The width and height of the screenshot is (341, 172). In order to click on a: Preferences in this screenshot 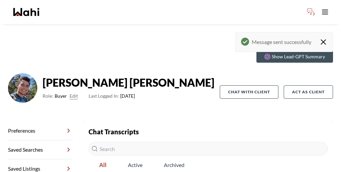, I will do `click(40, 131)`.